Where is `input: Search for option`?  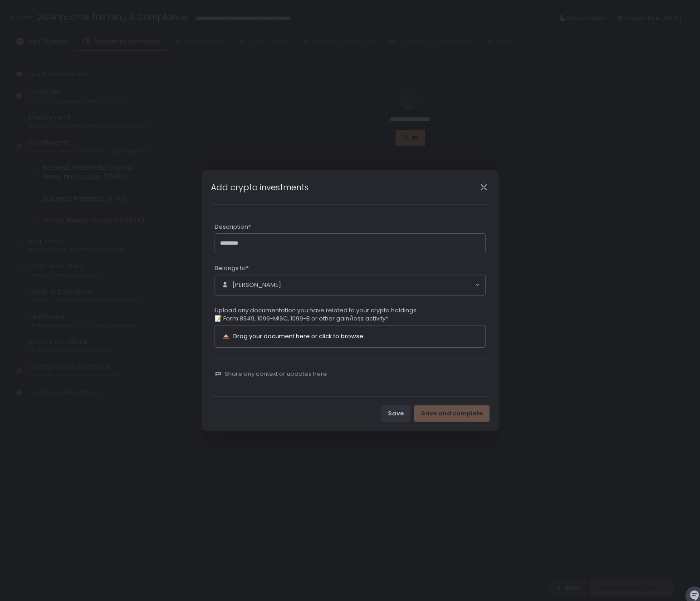
input: Search for option is located at coordinates (378, 285).